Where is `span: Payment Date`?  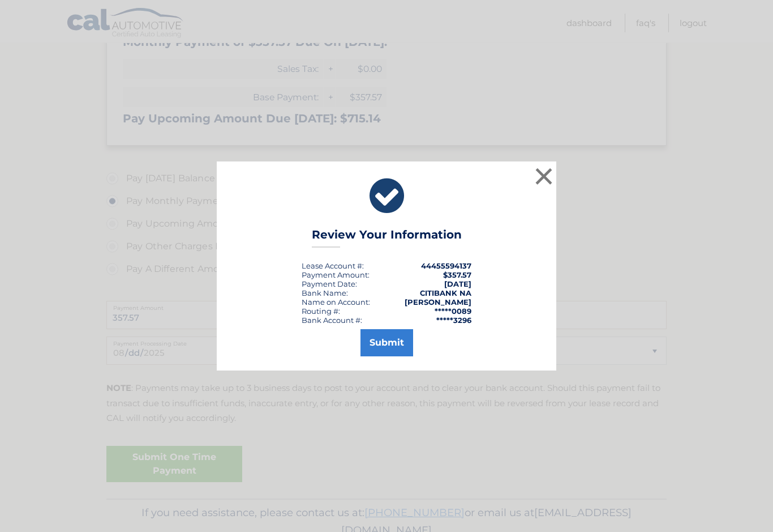
span: Payment Date is located at coordinates (329, 284).